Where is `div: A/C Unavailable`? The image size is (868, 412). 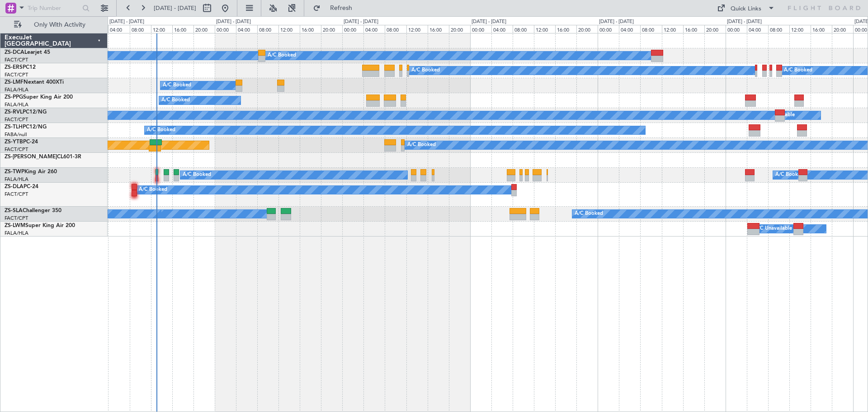
div: A/C Unavailable is located at coordinates (773, 229).